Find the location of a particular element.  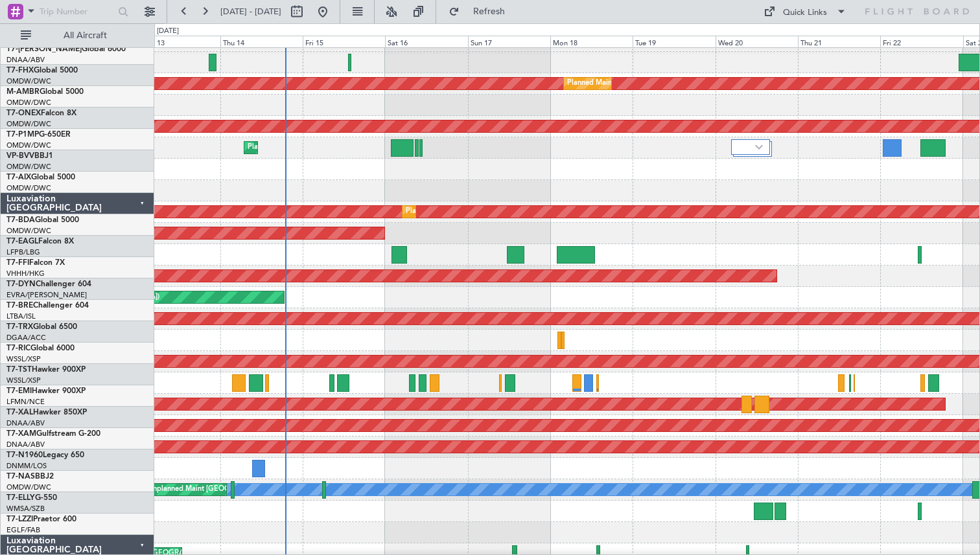

span: T7-FFI is located at coordinates (17, 263).